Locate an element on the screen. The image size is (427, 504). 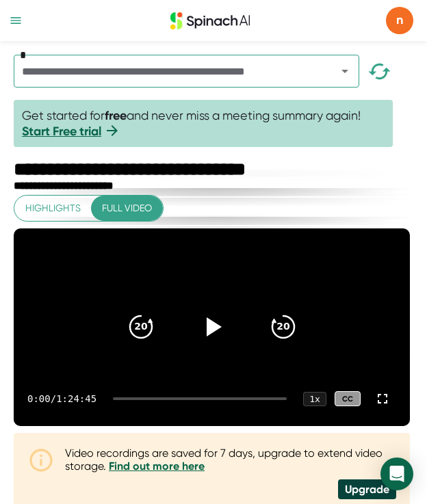
span: n is located at coordinates (399, 20).